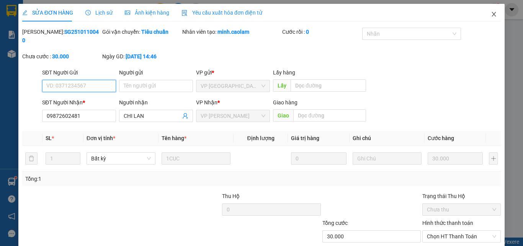  I want to click on b: 30.000, so click(61, 56).